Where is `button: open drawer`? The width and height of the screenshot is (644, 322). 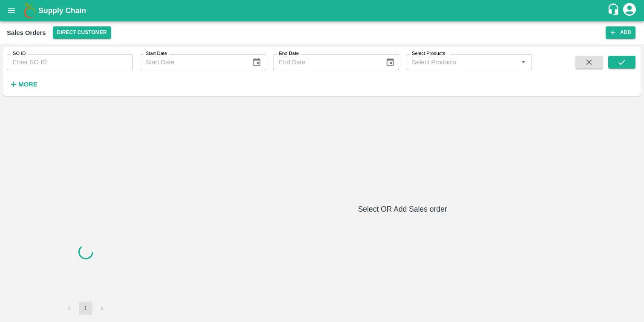
button: open drawer is located at coordinates (12, 11).